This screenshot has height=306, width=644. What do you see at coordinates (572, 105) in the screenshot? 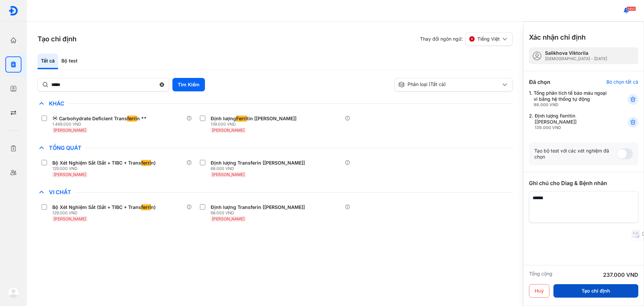
I see `div: 98.000 VND` at bounding box center [572, 105].